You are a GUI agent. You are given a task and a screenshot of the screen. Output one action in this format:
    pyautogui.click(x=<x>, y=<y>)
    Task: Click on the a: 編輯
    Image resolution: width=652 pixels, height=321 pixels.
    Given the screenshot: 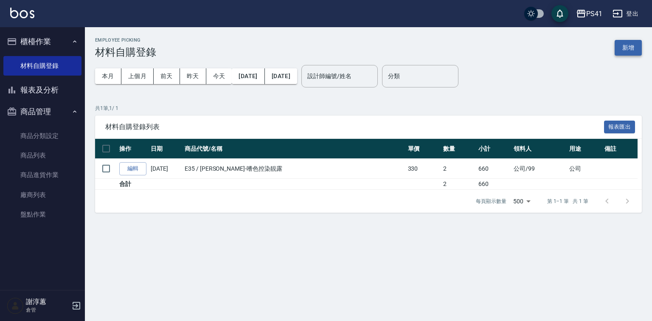 What is the action you would take?
    pyautogui.click(x=133, y=169)
    